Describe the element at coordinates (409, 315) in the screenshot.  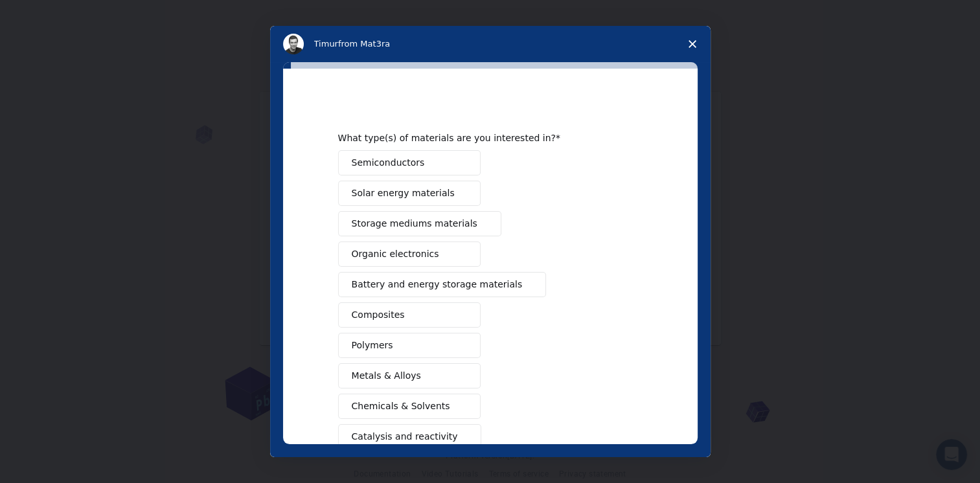
I see `button: Composites` at that location.